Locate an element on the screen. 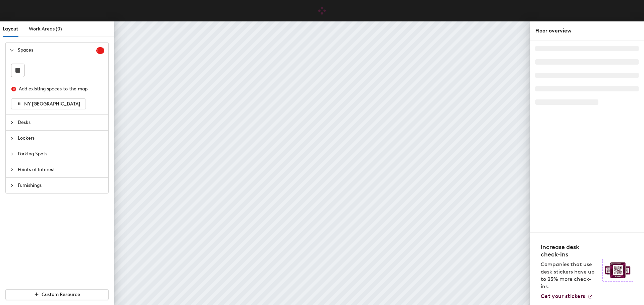  h4: Increase desk check-ins is located at coordinates (570, 251).